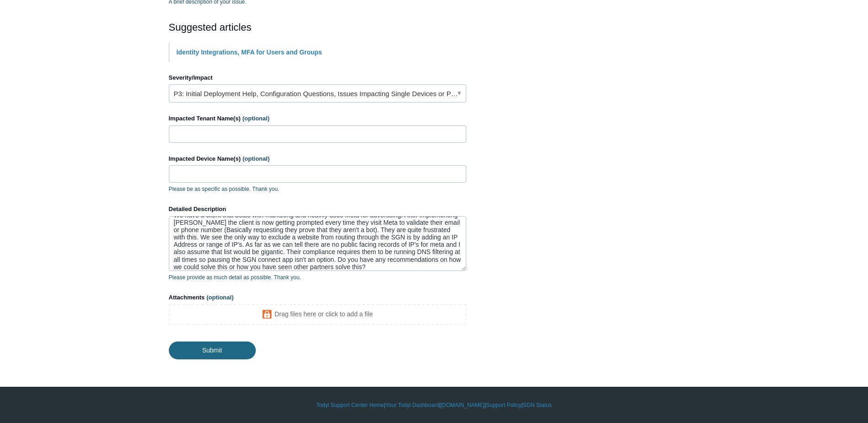  Describe the element at coordinates (318, 209) in the screenshot. I see `label: Detailed Description` at that location.